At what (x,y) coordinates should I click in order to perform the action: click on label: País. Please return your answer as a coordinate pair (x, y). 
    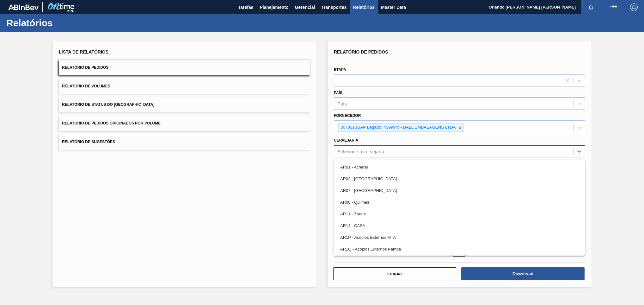
    Looking at the image, I should click on (338, 93).